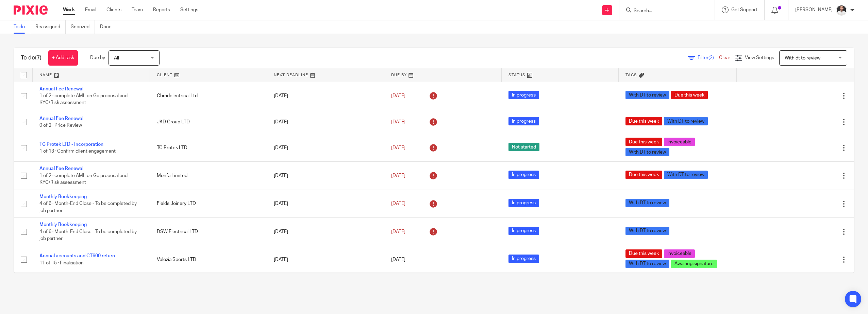 The height and width of the screenshot is (314, 868). What do you see at coordinates (137, 10) in the screenshot?
I see `a: Team` at bounding box center [137, 10].